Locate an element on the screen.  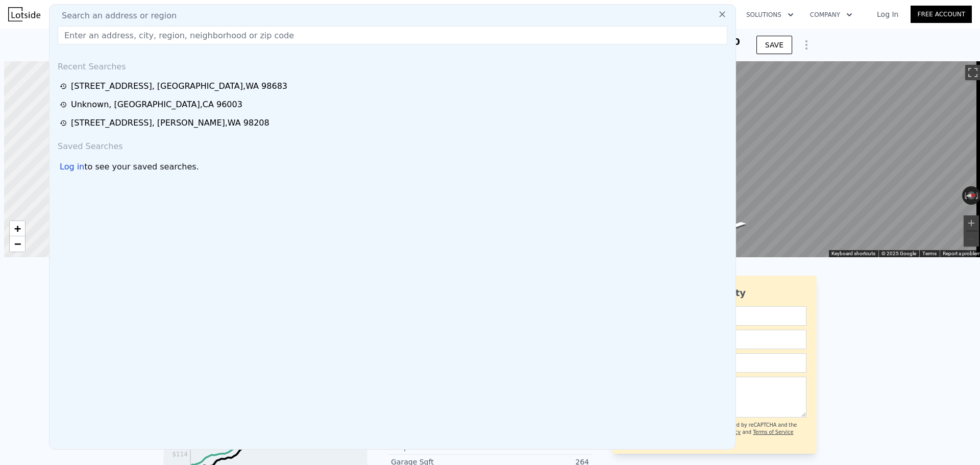
button: Zoom out is located at coordinates (971, 239).